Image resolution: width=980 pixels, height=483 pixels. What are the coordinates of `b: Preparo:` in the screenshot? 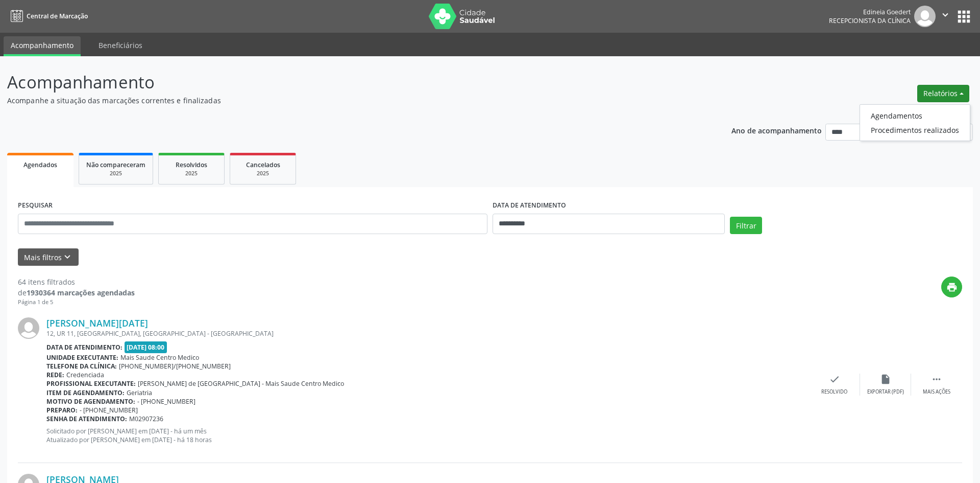 It's located at (61, 410).